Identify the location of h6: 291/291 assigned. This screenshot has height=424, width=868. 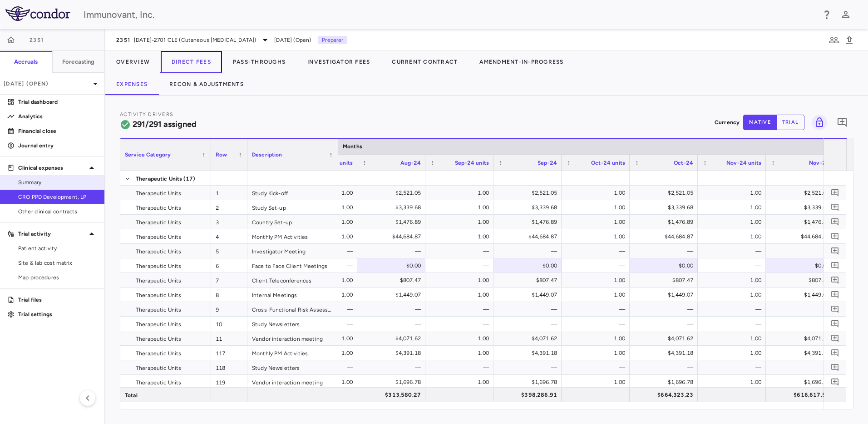
(164, 125).